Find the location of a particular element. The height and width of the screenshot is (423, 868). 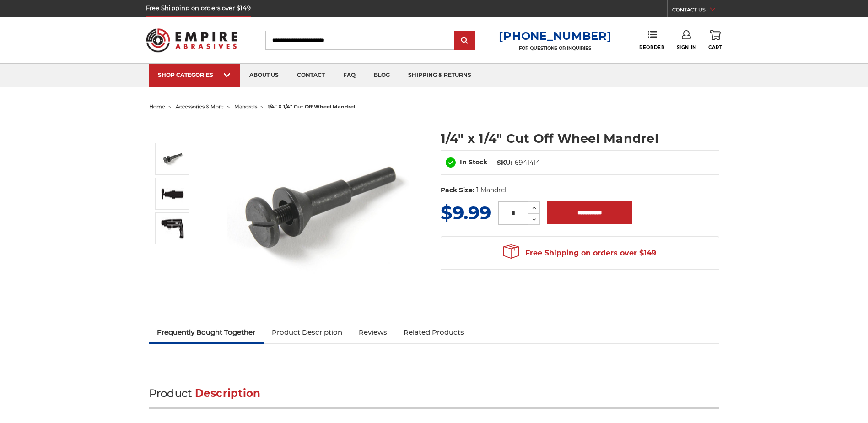

a: blog is located at coordinates (382, 75).